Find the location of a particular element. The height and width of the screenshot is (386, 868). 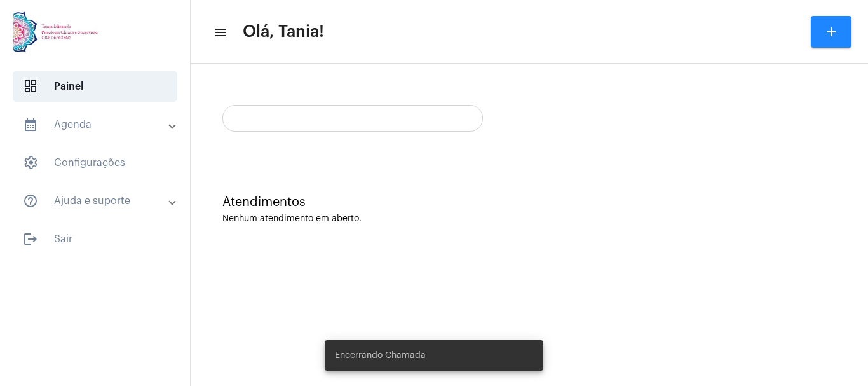

span: Encerrando Chamada is located at coordinates (380, 356).